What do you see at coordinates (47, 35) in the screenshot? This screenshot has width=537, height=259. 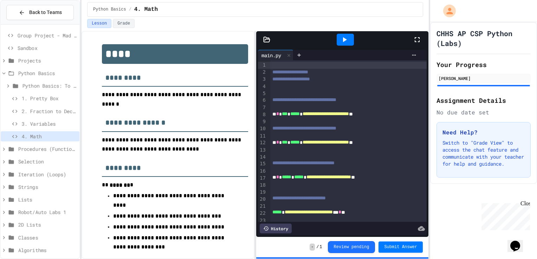 I see `span: Group Project - Mad Libs` at bounding box center [47, 35].